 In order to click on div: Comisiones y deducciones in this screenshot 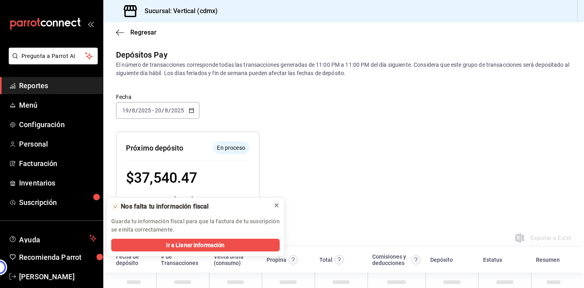, I will do `click(390, 260)`.